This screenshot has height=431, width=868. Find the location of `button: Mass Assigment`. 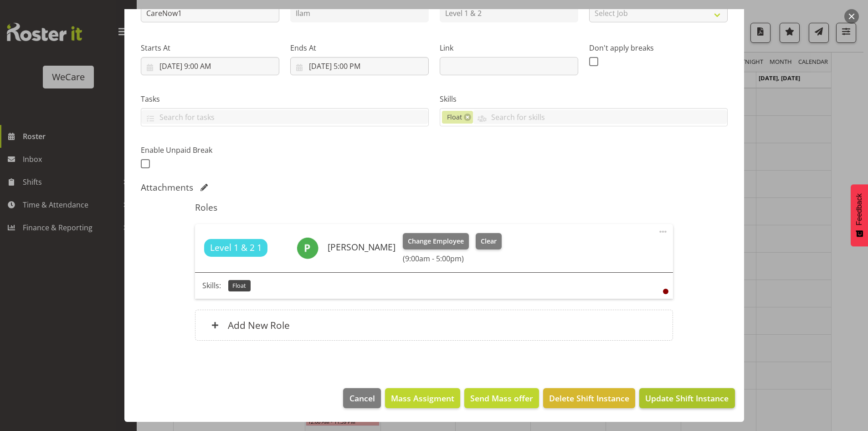

button: Mass Assigment is located at coordinates (422, 398).